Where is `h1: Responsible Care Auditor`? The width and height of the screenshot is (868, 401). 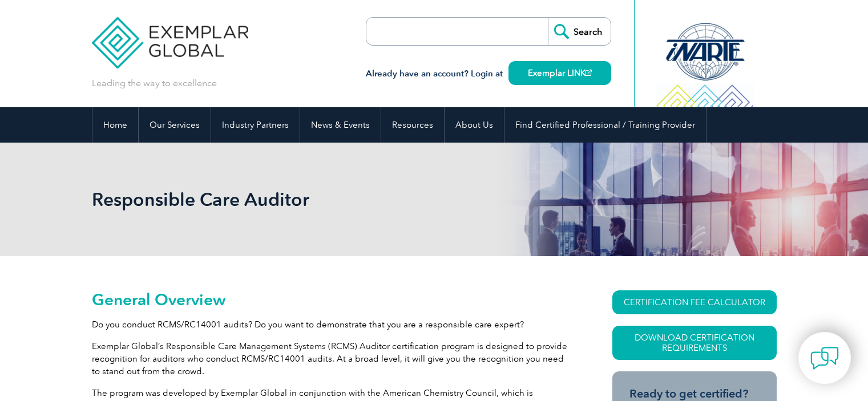
h1: Responsible Care Auditor is located at coordinates (311, 199).